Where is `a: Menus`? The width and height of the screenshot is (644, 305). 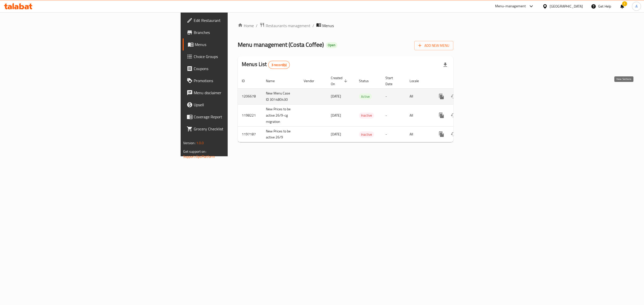 a: Menus is located at coordinates (236, 45).